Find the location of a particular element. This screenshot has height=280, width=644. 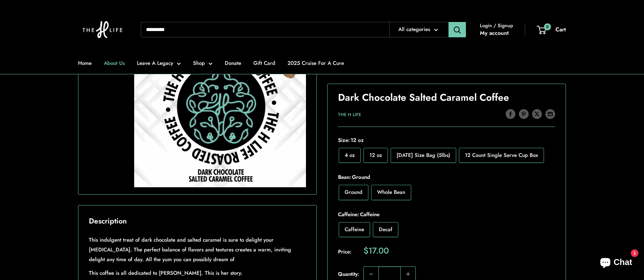

label: Ground is located at coordinates (354, 192).